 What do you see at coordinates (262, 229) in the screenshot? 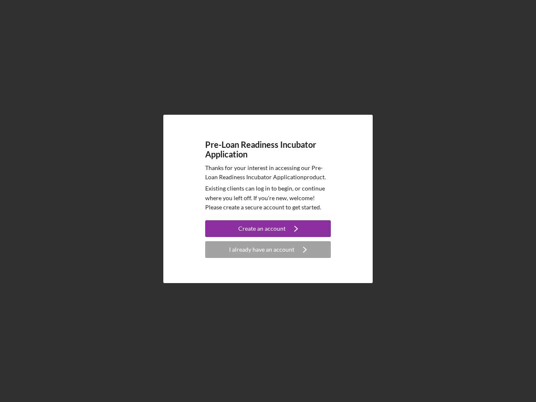
I see `div: Create an account` at bounding box center [262, 229].